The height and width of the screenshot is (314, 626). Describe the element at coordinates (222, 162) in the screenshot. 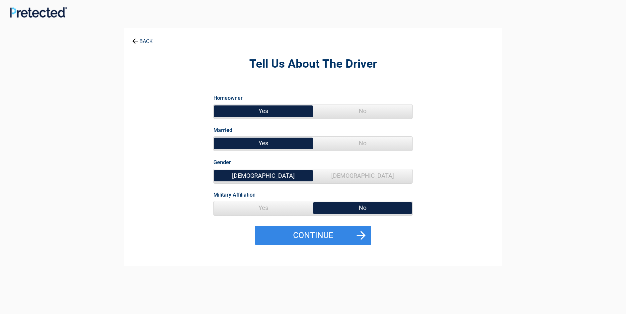

I see `label: Gender` at that location.